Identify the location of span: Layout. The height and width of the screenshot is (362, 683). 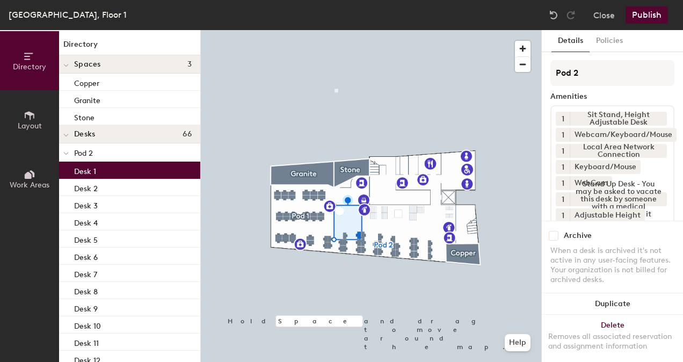
(30, 126).